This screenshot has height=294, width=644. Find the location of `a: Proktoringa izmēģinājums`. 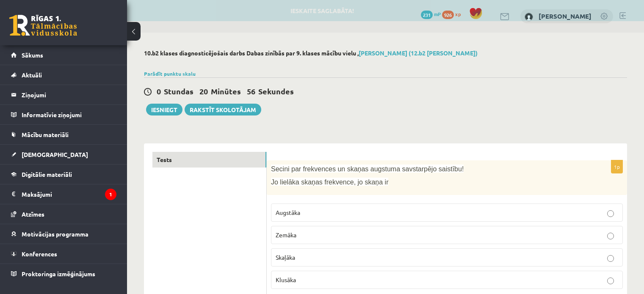

a: Proktoringa izmēģinājums is located at coordinates (64, 274).